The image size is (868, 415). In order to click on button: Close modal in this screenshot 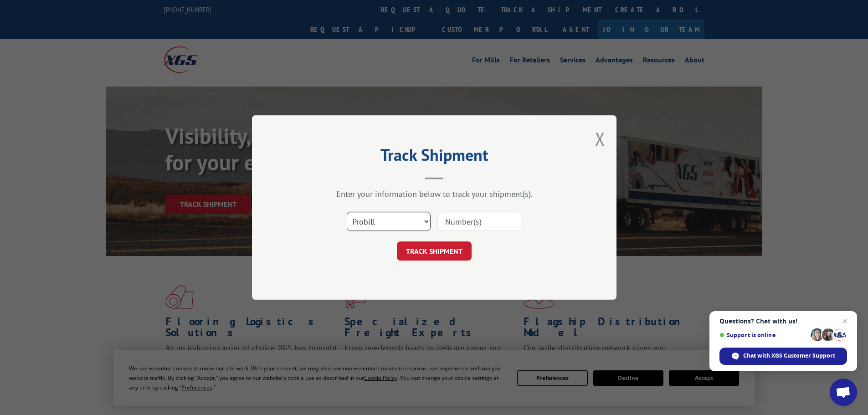, I will do `click(600, 138)`.